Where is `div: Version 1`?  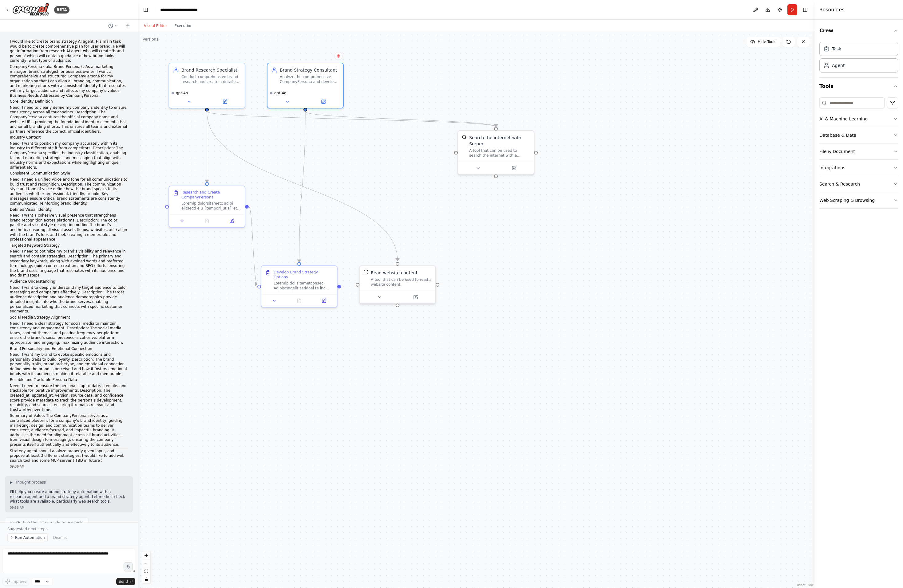 div: Version 1 is located at coordinates (151, 39).